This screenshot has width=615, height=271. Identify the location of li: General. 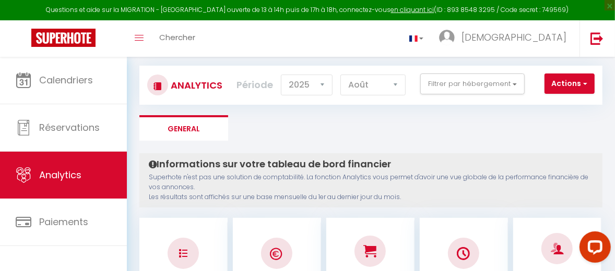
(184, 128).